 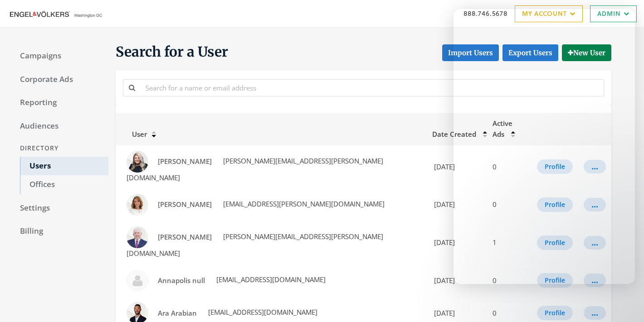 What do you see at coordinates (471, 53) in the screenshot?
I see `button: Import Users` at bounding box center [471, 53].